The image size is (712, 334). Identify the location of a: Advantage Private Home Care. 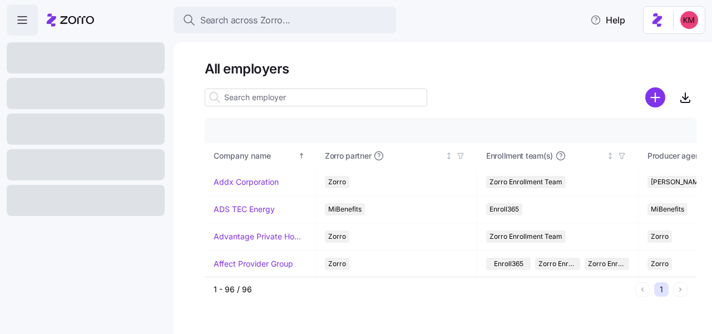
(260, 236).